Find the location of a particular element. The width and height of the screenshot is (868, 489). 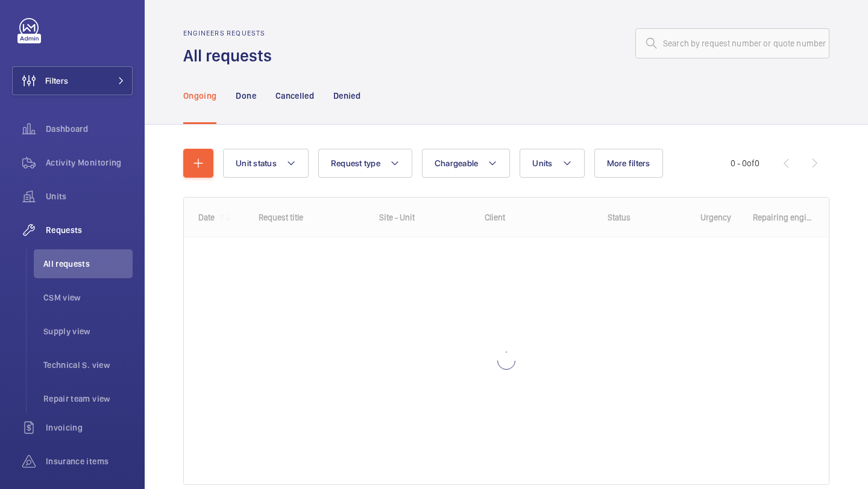

button: Units is located at coordinates (552, 163).